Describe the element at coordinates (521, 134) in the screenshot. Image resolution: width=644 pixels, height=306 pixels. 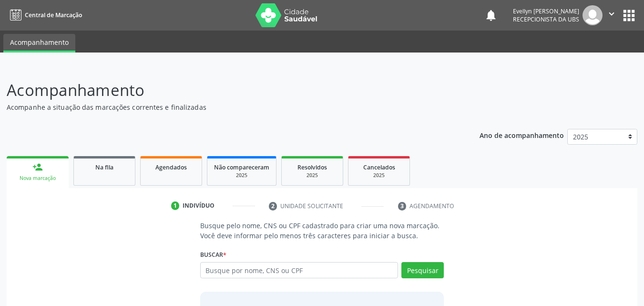
I see `p: Ano de acompanhamento` at that location.